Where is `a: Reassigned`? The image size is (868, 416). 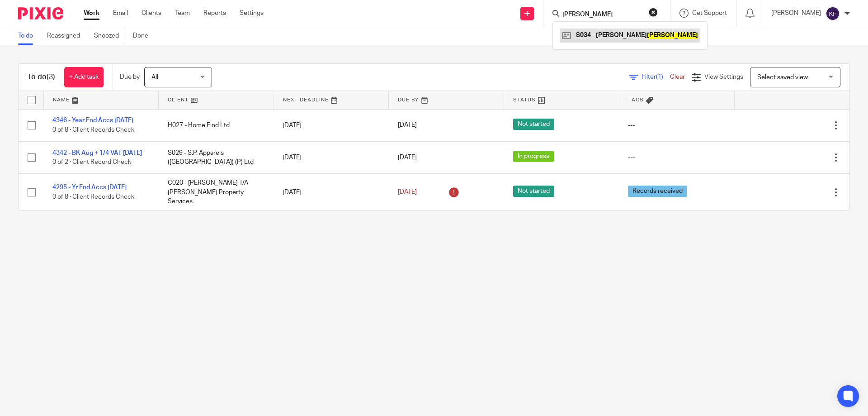 a: Reassigned is located at coordinates (67, 36).